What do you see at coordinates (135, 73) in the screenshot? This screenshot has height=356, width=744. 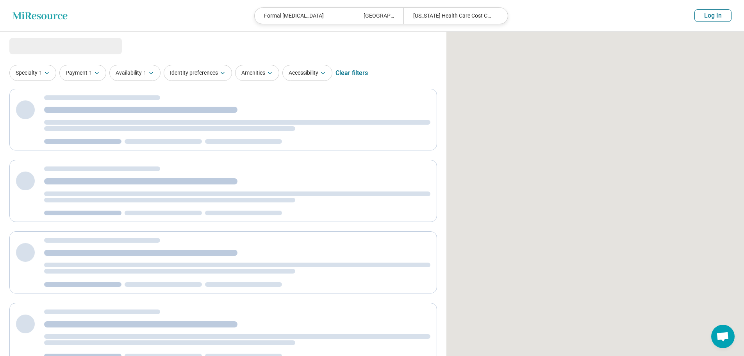 I see `button: Availability1` at bounding box center [135, 73].